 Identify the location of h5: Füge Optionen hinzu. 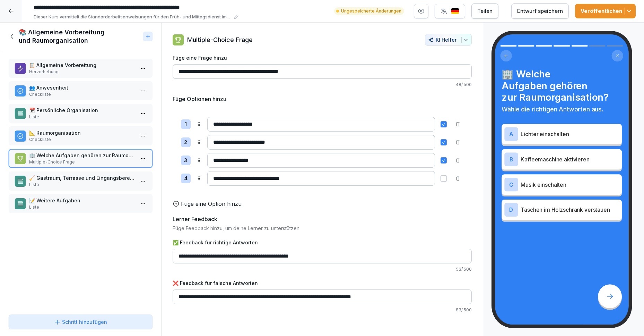
(199, 99).